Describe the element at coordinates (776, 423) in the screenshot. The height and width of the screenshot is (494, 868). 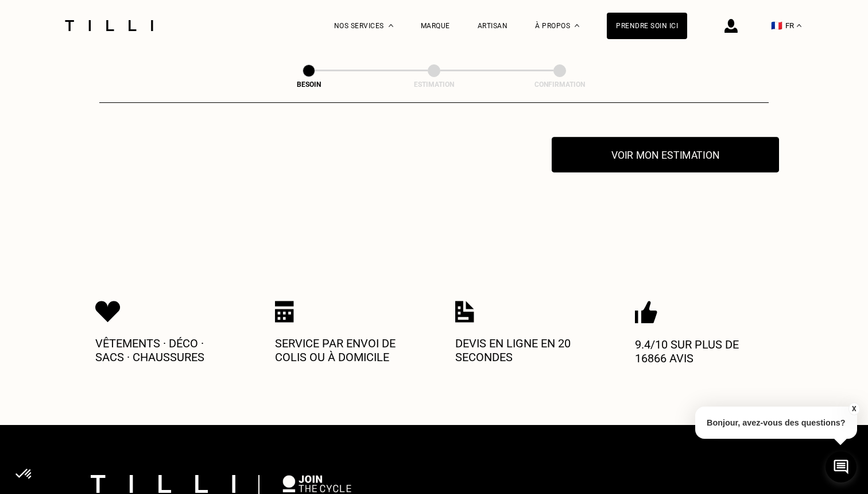
I see `p: Bonjour, avez-vous des questions?` at that location.